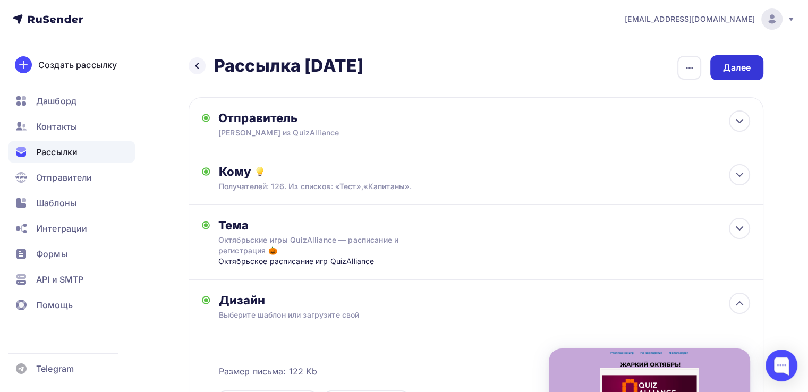  What do you see at coordinates (72, 203) in the screenshot?
I see `a: Шаблоны` at bounding box center [72, 203].